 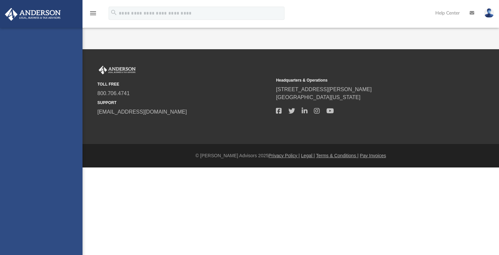 I want to click on i: menu, so click(x=93, y=13).